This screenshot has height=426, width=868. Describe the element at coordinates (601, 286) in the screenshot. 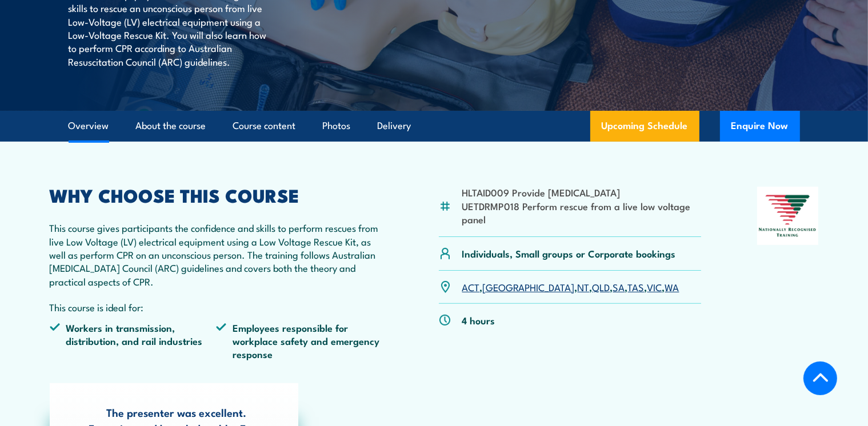

I see `a: QLD` at that location.